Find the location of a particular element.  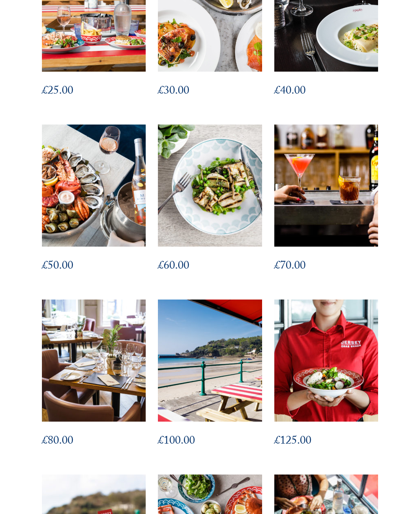

a: £60.00 is located at coordinates (210, 212).